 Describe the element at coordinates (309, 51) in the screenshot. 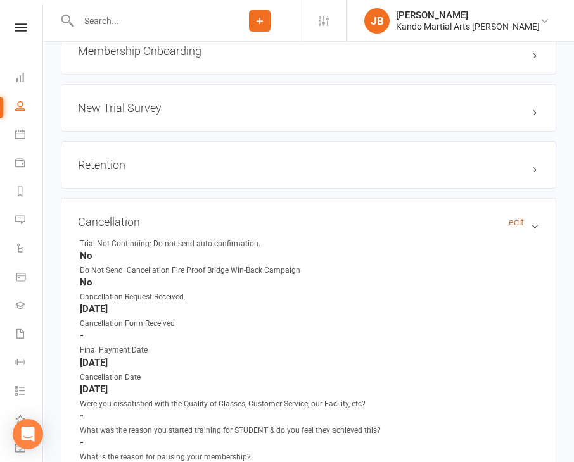

I see `h3: Membership Onboarding` at that location.